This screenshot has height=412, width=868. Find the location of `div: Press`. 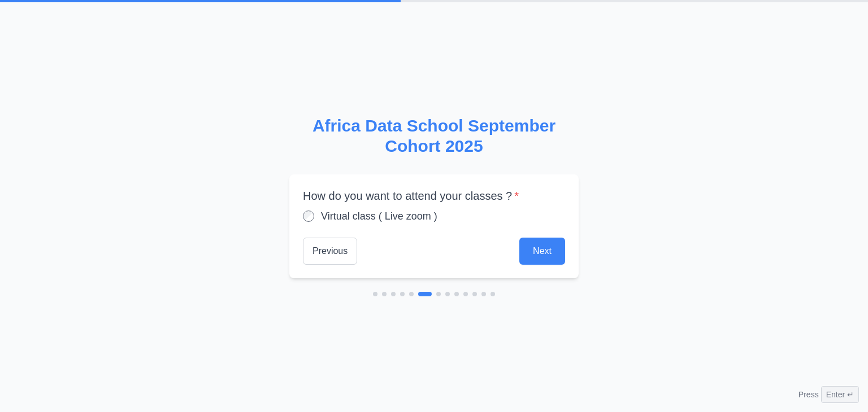

div: Press is located at coordinates (829, 395).